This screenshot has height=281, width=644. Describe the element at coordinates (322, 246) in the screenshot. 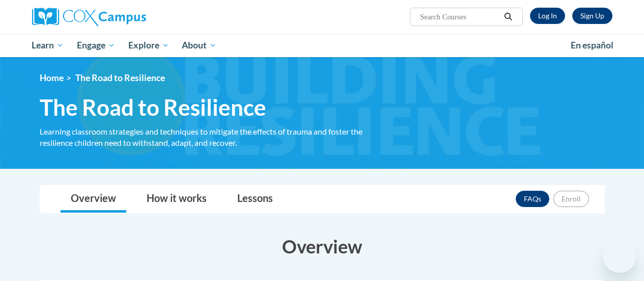

I see `h3: Overview` at that location.